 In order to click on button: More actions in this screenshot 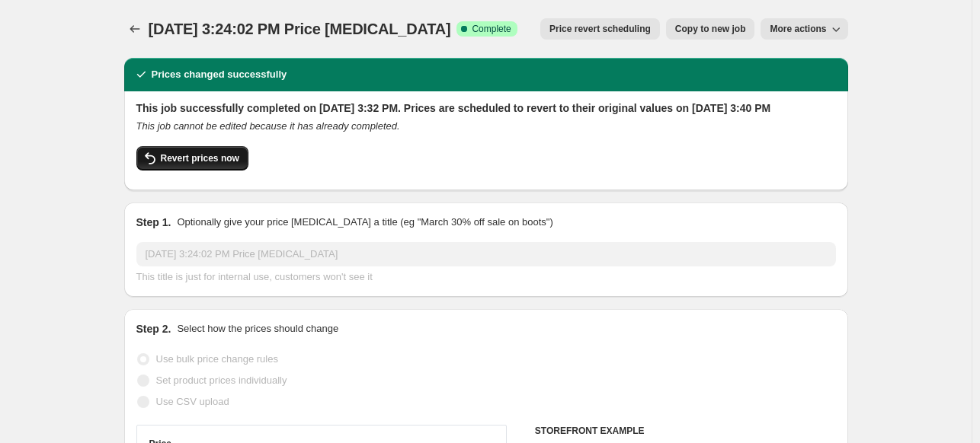, I will do `click(804, 29)`.